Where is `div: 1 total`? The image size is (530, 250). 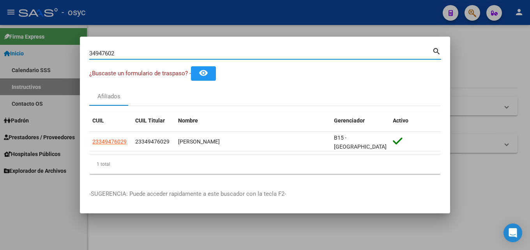
div: 1 total is located at coordinates (265, 164).